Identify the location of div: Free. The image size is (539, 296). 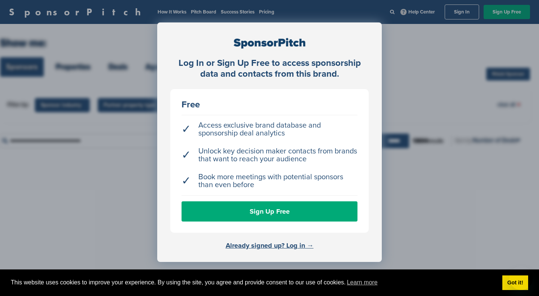
(269, 105).